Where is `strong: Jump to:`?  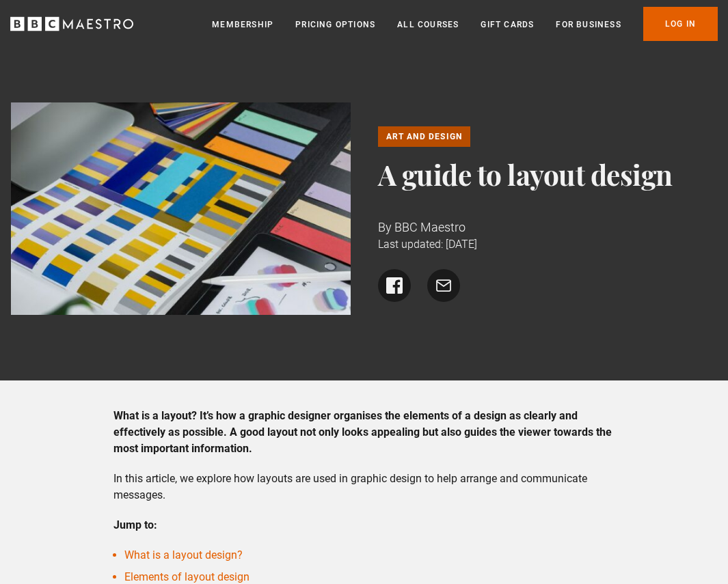 strong: Jump to: is located at coordinates (136, 525).